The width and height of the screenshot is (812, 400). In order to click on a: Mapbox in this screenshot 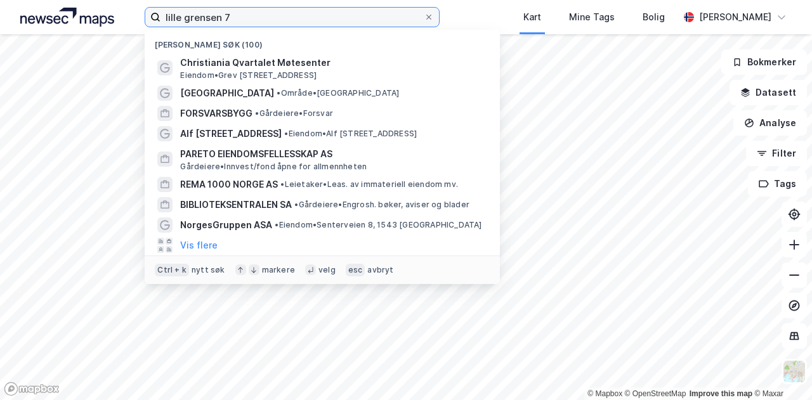, I will do `click(604, 394)`.